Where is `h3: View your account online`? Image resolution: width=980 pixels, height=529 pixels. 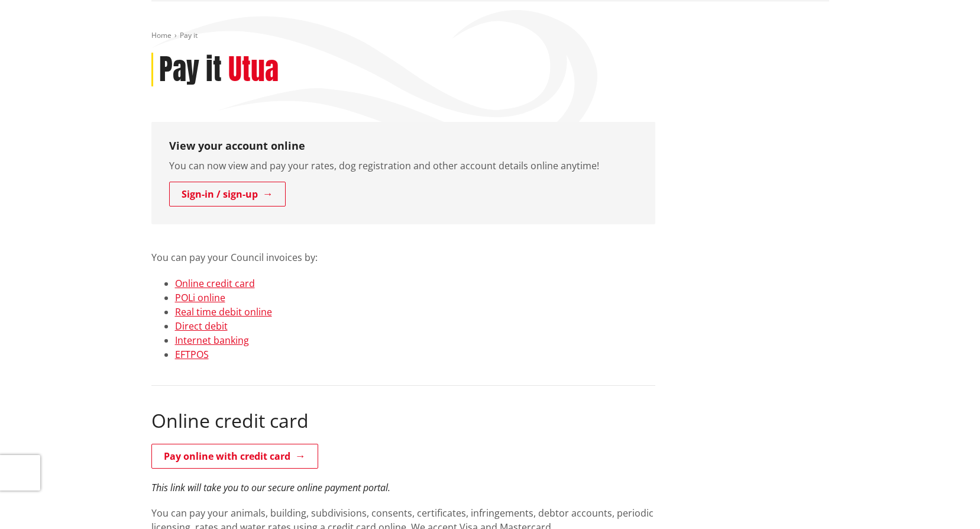
h3: View your account online is located at coordinates (403, 146).